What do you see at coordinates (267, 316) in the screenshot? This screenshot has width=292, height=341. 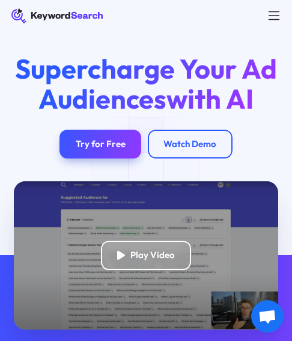 I see `a: Open chat` at bounding box center [267, 316].